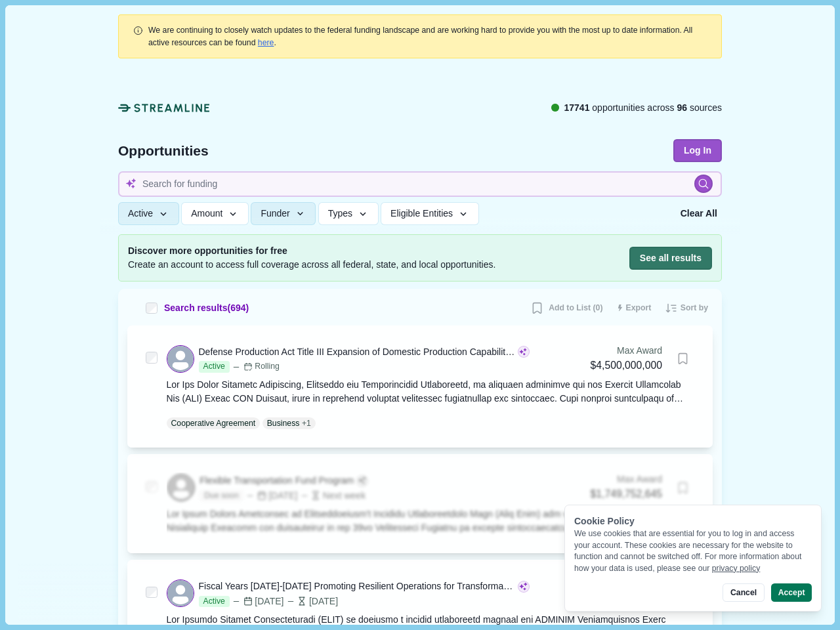 The height and width of the screenshot is (630, 840). Describe the element at coordinates (791, 593) in the screenshot. I see `button: Accept` at that location.